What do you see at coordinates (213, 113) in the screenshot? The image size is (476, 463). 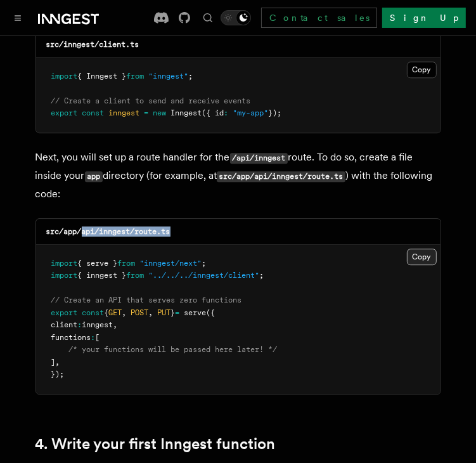 I see `span: ({ id` at bounding box center [213, 113].